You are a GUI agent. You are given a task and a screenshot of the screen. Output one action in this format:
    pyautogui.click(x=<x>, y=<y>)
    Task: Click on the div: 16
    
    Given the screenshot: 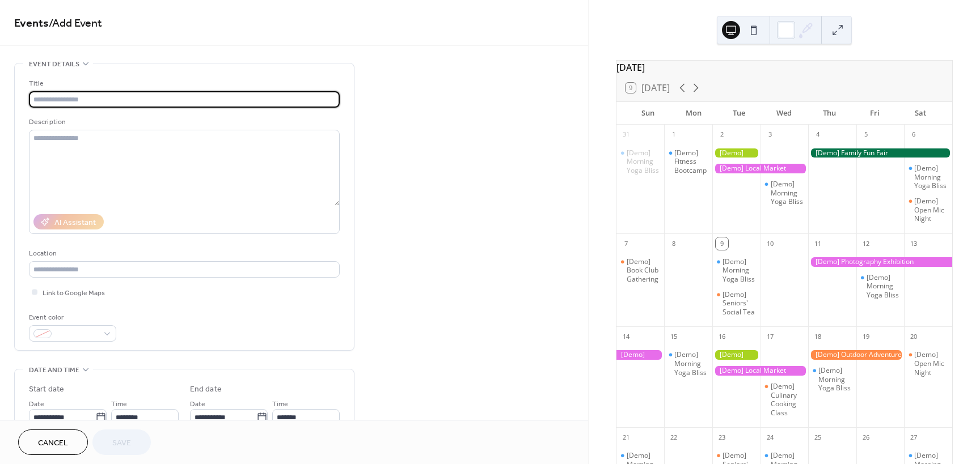 What is the action you would take?
    pyautogui.click(x=722, y=337)
    